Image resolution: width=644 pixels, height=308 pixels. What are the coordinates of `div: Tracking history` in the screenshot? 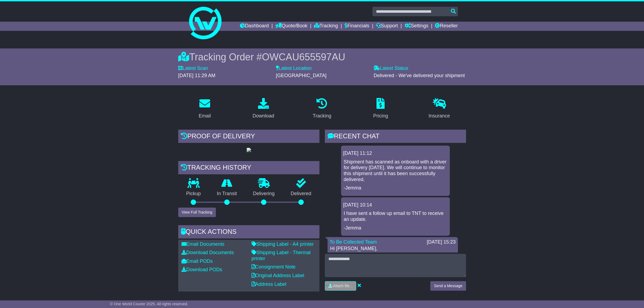 It's located at (249, 168).